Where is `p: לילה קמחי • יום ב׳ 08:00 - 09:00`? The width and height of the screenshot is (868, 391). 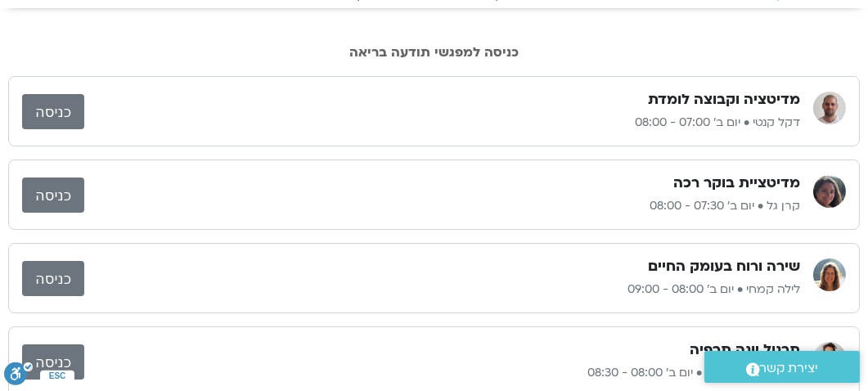
p: לילה קמחי • יום ב׳ 08:00 - 09:00 is located at coordinates (442, 290).